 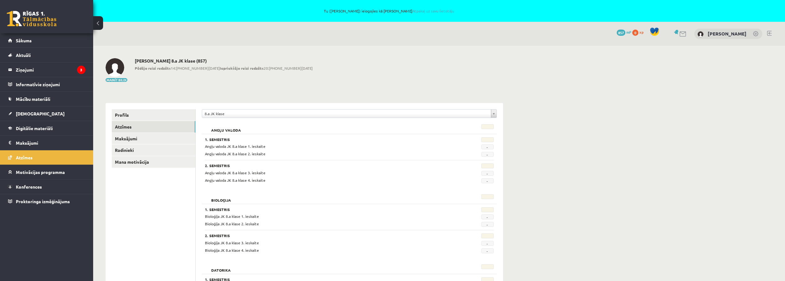 I want to click on span: xp, so click(x=642, y=32).